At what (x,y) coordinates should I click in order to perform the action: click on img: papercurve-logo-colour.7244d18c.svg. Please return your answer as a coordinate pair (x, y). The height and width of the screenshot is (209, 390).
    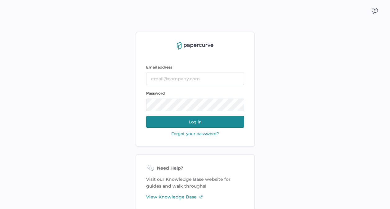
    Looking at the image, I should click on (195, 46).